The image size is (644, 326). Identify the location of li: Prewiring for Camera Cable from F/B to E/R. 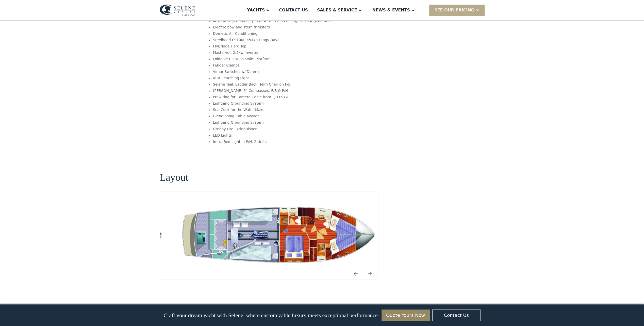
(272, 97).